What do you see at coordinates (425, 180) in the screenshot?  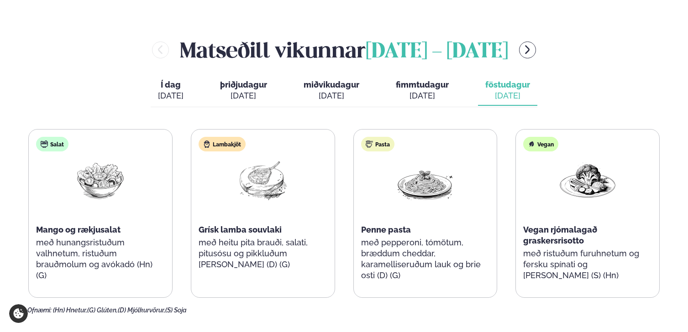 I see `img: Spagetti.png` at bounding box center [425, 180].